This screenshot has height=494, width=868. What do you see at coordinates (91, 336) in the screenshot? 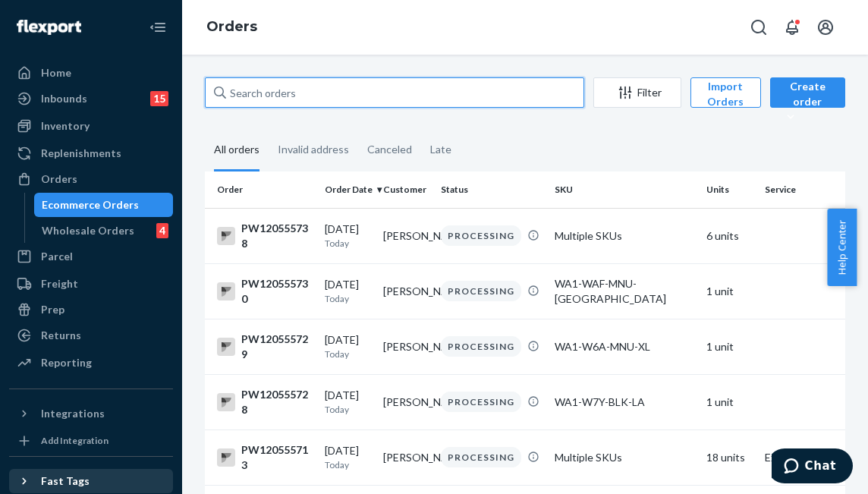
I see `a: Returns` at bounding box center [91, 336].